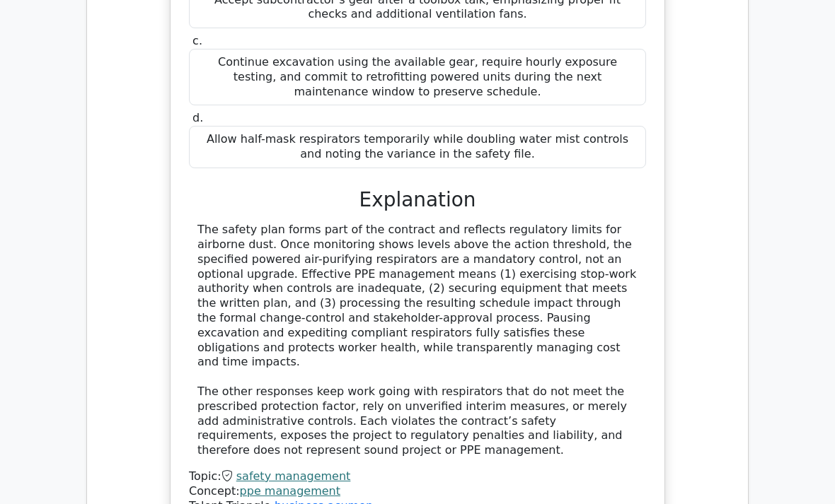 Image resolution: width=835 pixels, height=504 pixels. I want to click on div: The safety plan forms part of the contract and reflects regulatory limits for airborne dust. Once..., so click(418, 341).